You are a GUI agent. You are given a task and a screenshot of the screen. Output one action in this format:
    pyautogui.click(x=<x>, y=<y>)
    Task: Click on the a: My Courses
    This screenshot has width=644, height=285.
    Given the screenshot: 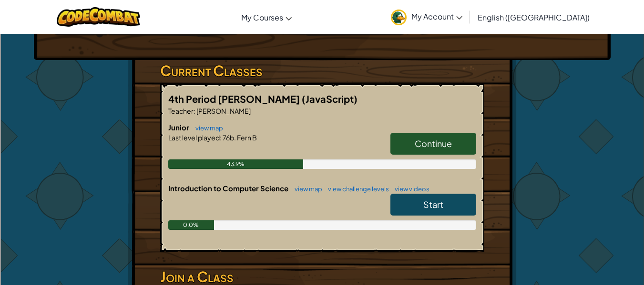 What is the action you would take?
    pyautogui.click(x=267, y=17)
    